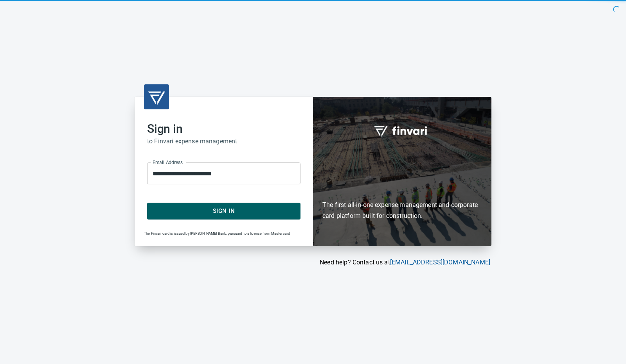  What do you see at coordinates (224, 211) in the screenshot?
I see `button: Sign In` at bounding box center [224, 211].